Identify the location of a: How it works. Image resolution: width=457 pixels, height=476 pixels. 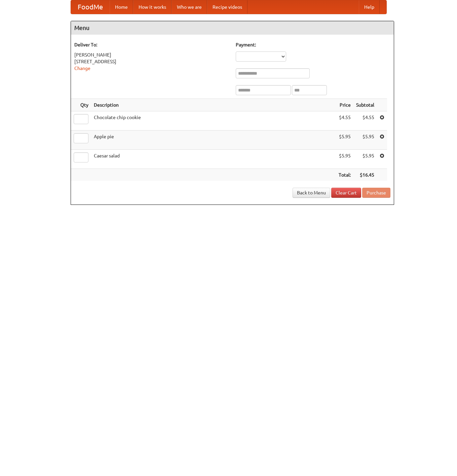
(152, 7).